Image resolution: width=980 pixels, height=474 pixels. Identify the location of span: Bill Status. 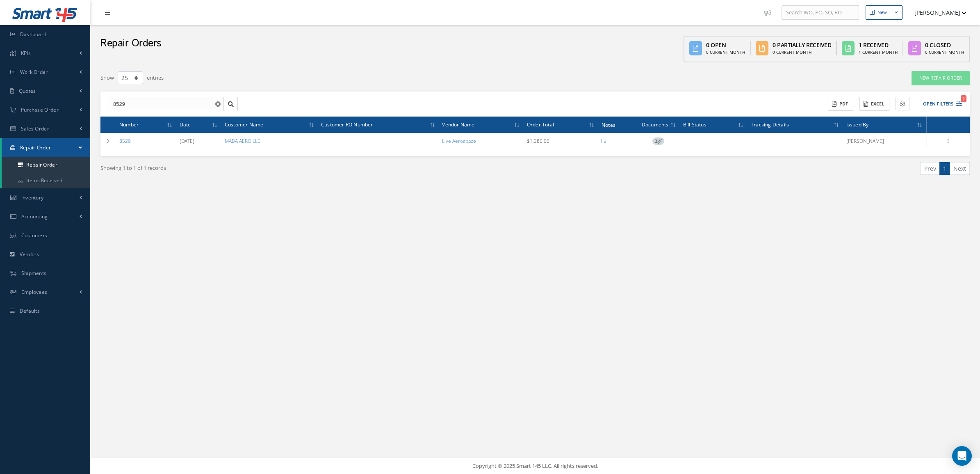
(695, 124).